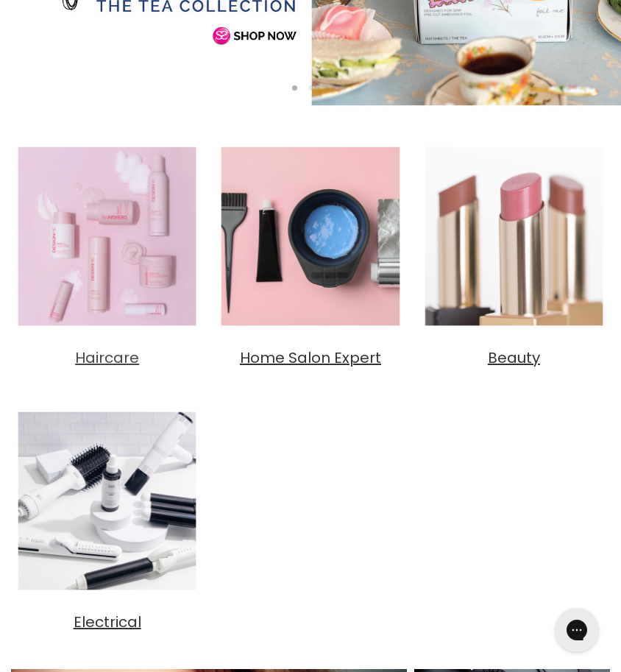 Image resolution: width=621 pixels, height=672 pixels. I want to click on img: Beauty, so click(513, 235).